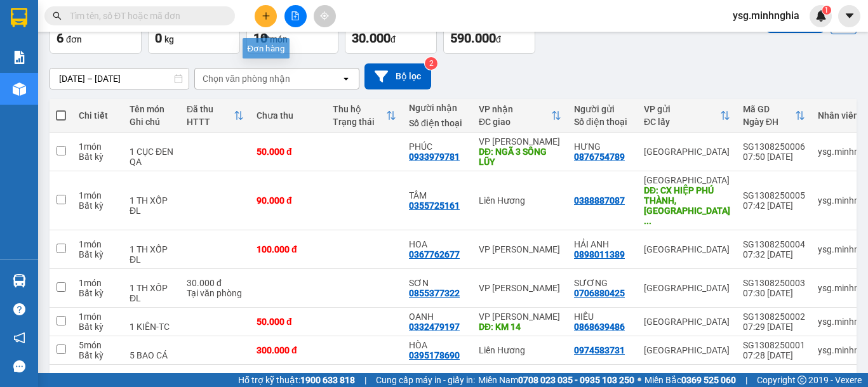 This screenshot has width=868, height=387. What do you see at coordinates (438, 345) in the screenshot?
I see `div: HÒA` at bounding box center [438, 345].